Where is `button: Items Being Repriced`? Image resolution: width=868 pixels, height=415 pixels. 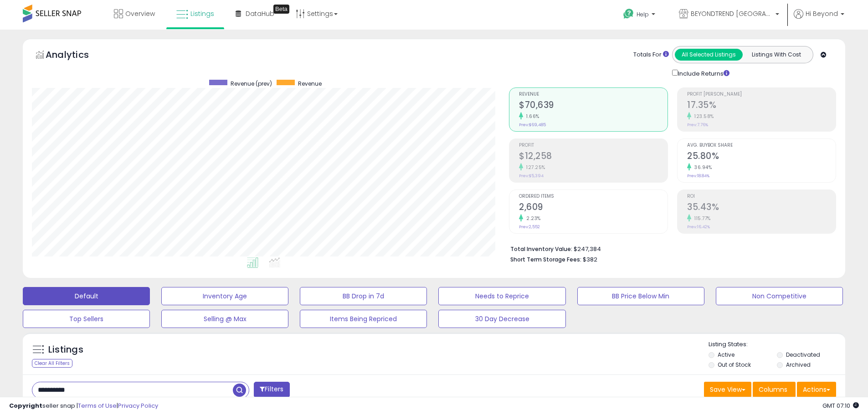 button: Items Being Repriced is located at coordinates (363, 318).